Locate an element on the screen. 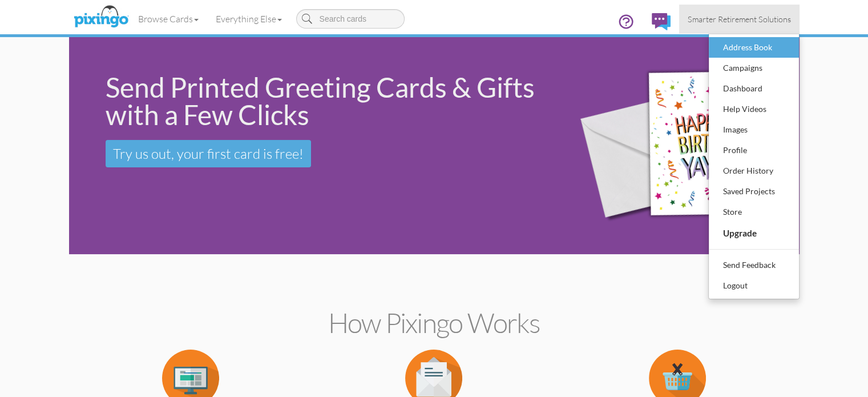 This screenshot has height=397, width=868. input: Search cards is located at coordinates (351, 19).